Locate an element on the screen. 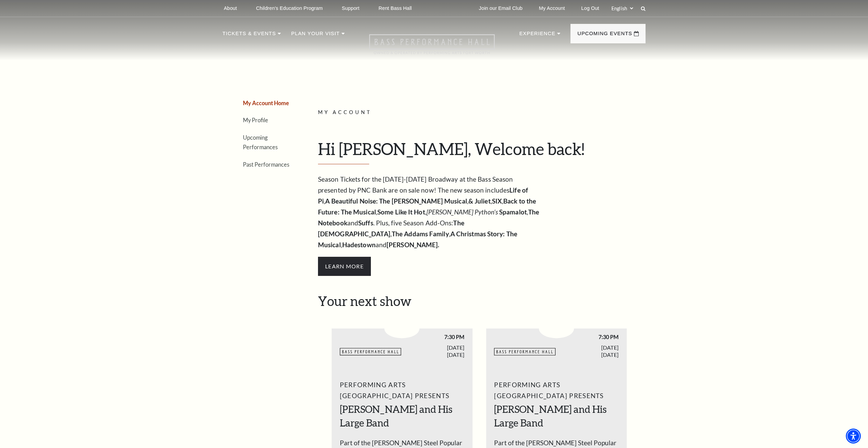  a: My Account Home is located at coordinates (266, 103).